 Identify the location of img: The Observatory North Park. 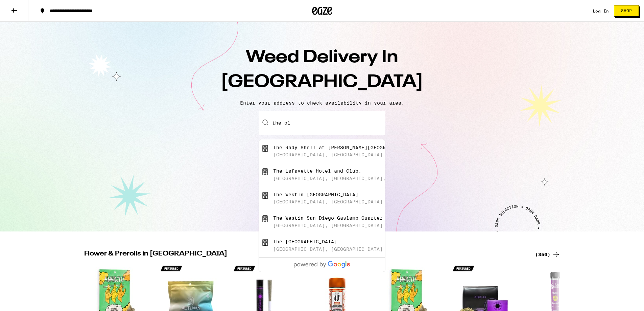
(265, 242).